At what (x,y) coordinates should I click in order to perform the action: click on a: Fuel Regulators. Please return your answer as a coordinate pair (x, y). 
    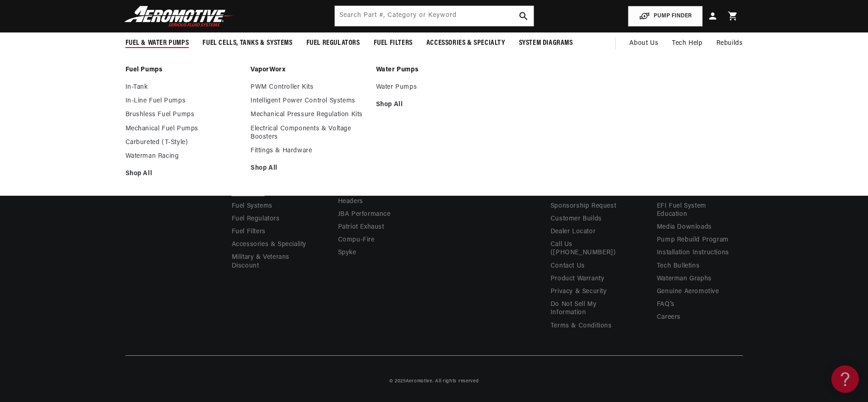
    Looking at the image, I should click on (255, 219).